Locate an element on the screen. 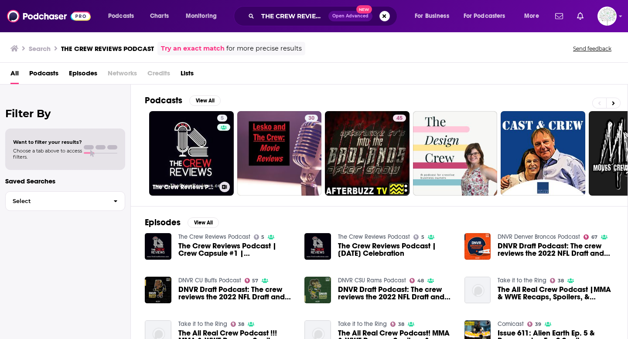  a: DNVR CU Buffs Podcast is located at coordinates (210, 280).